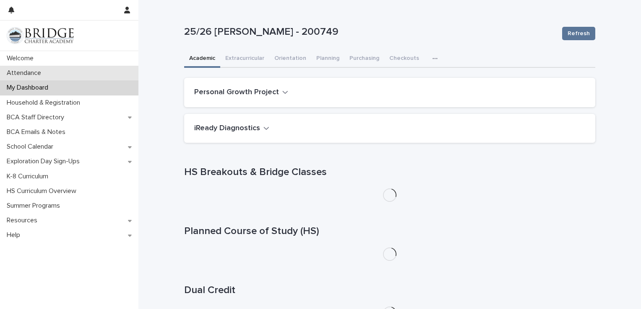  I want to click on button: Planning, so click(328, 59).